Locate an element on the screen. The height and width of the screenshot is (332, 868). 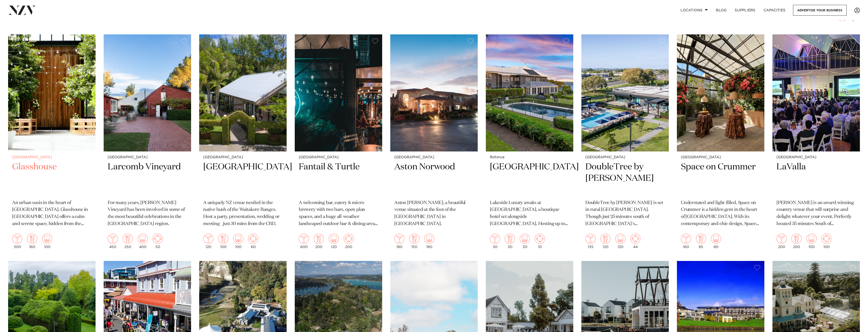
h2: Space on Crummer is located at coordinates (720, 179).